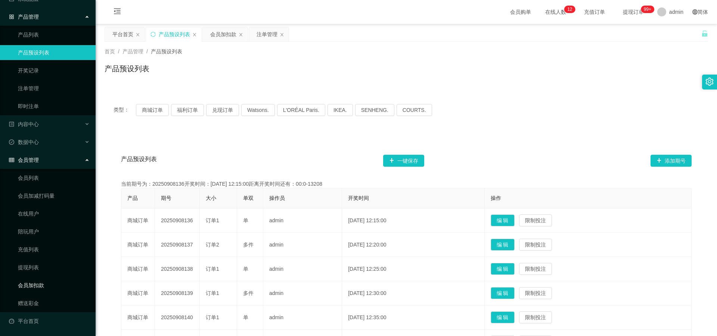 This screenshot has width=717, height=336. I want to click on a: 会员列表, so click(54, 178).